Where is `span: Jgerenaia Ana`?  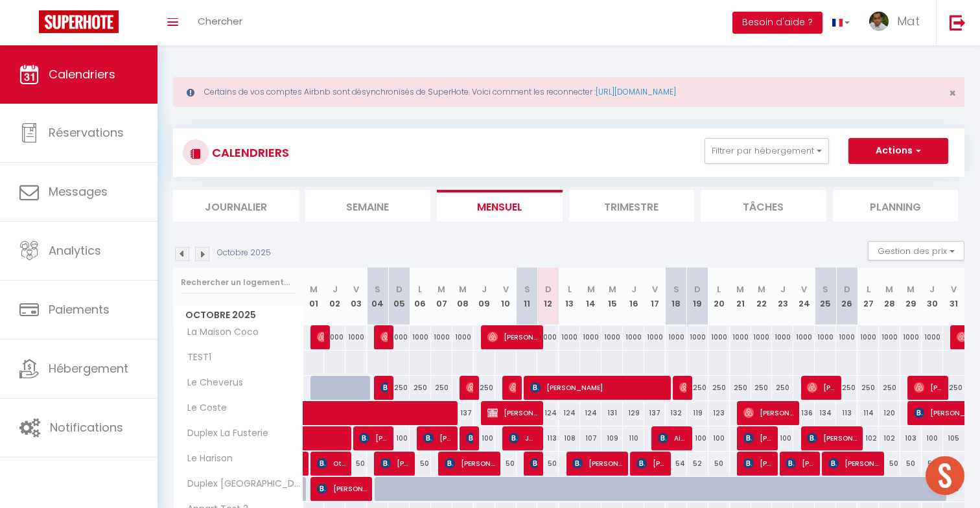 span: Jgerenaia Ana is located at coordinates (523, 438).